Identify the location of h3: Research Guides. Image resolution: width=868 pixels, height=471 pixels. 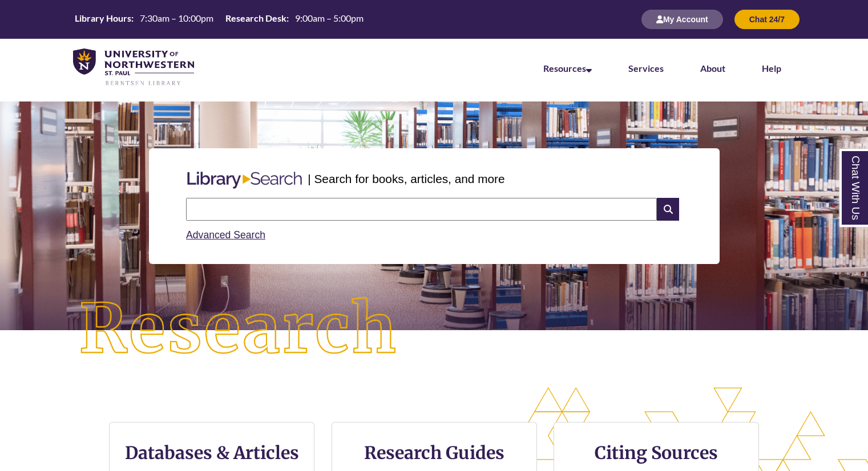
(434, 452).